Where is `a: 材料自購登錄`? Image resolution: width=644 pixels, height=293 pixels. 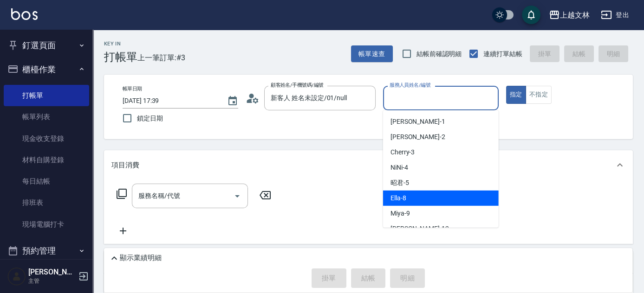 a: 材料自購登錄 is located at coordinates (47, 160).